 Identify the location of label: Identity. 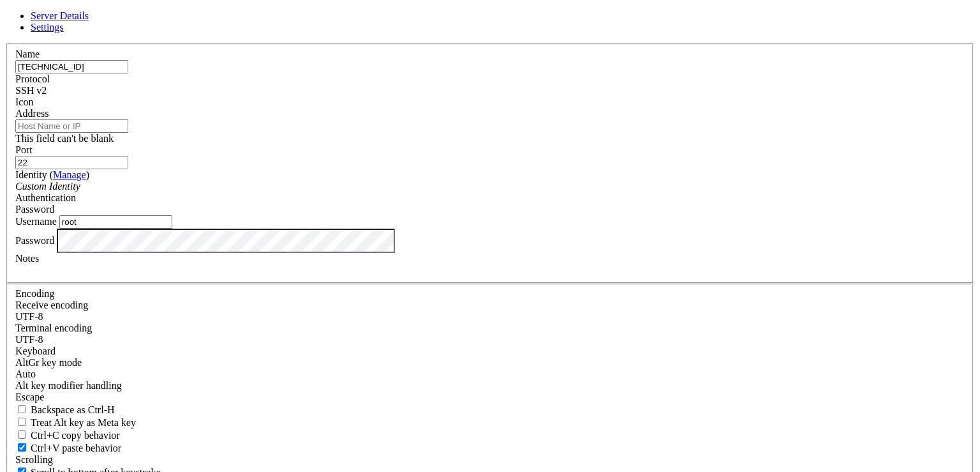
(53, 174).